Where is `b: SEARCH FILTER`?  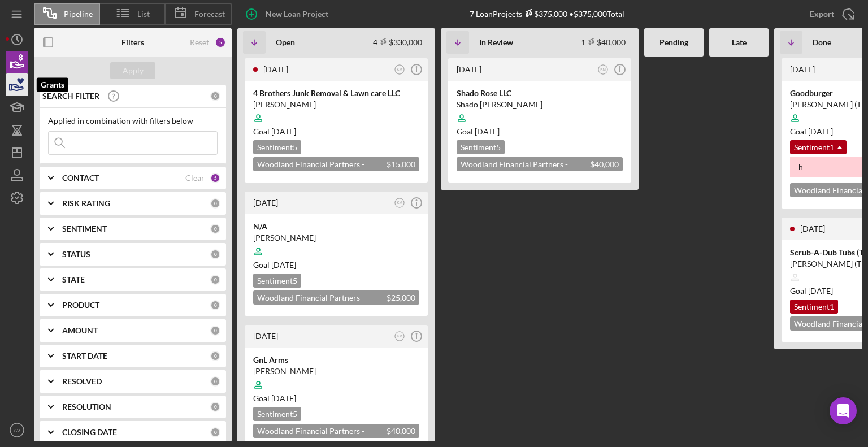 b: SEARCH FILTER is located at coordinates (71, 96).